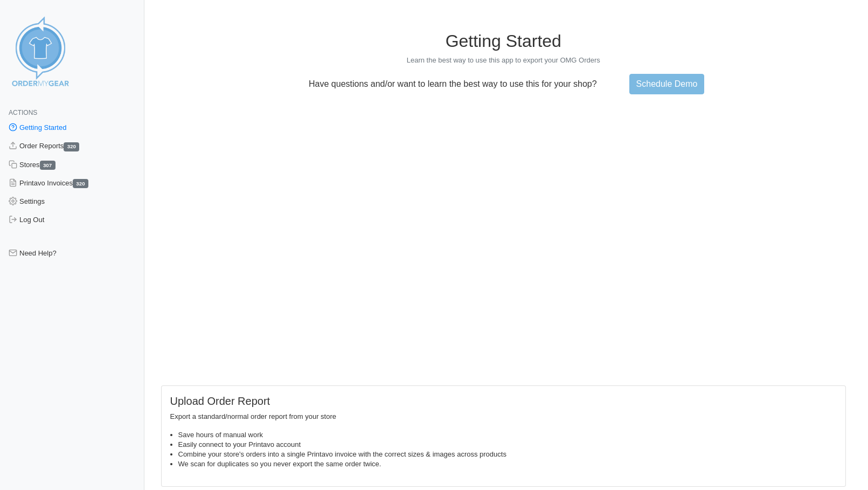 The image size is (868, 490). What do you see at coordinates (504, 416) in the screenshot?
I see `p: Export a standard/normal order report from your store` at bounding box center [504, 416].